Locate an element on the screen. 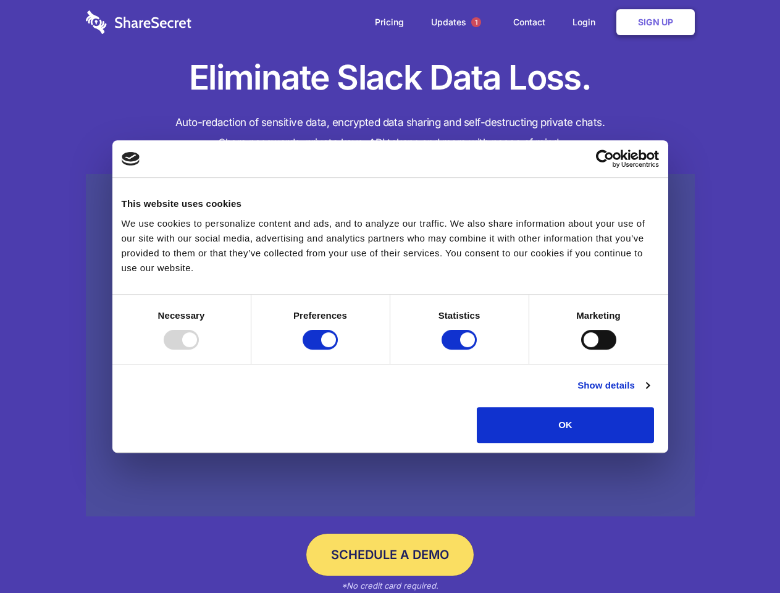 The image size is (780, 593). strong: Preferences is located at coordinates (320, 315).